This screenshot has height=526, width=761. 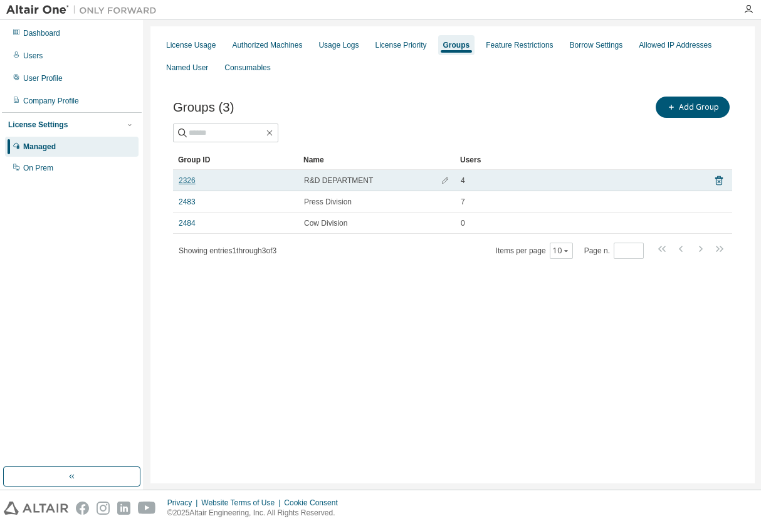 I want to click on a: 2484, so click(x=187, y=223).